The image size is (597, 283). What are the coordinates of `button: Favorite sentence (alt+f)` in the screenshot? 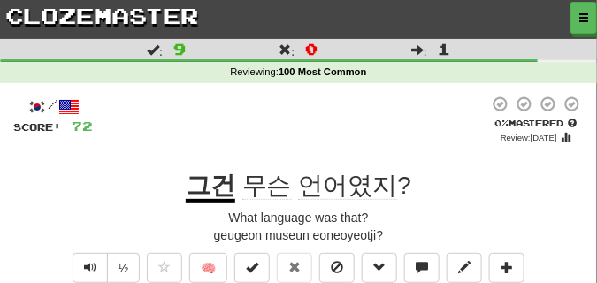 It's located at (165, 268).